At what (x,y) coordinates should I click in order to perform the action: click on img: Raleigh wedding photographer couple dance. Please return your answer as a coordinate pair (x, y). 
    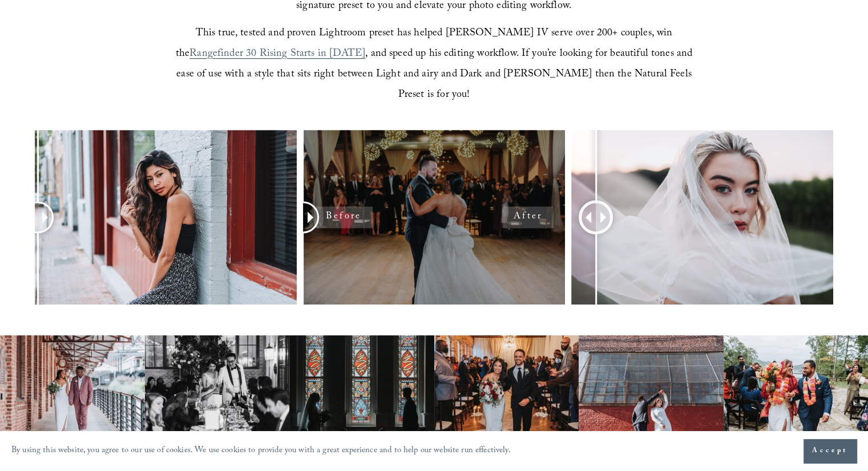
    Looking at the image, I should click on (651, 390).